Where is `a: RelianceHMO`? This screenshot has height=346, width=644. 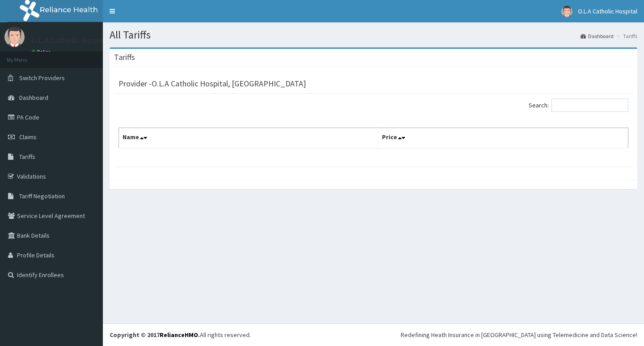
a: RelianceHMO is located at coordinates (179, 335).